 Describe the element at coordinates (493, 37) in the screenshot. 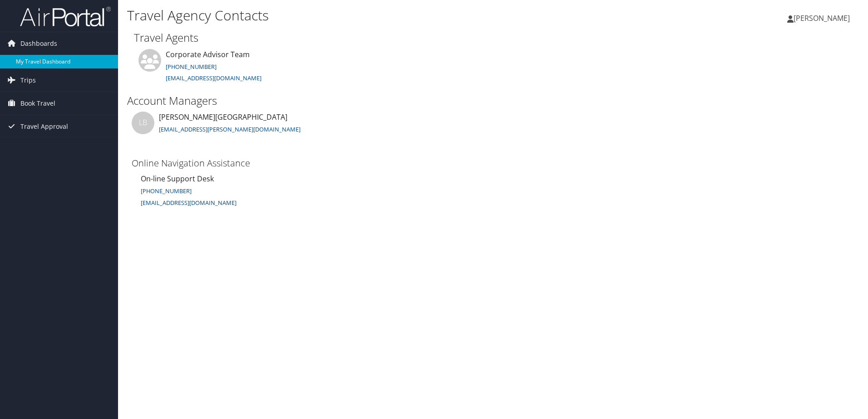

I see `h2: Travel Agents` at that location.